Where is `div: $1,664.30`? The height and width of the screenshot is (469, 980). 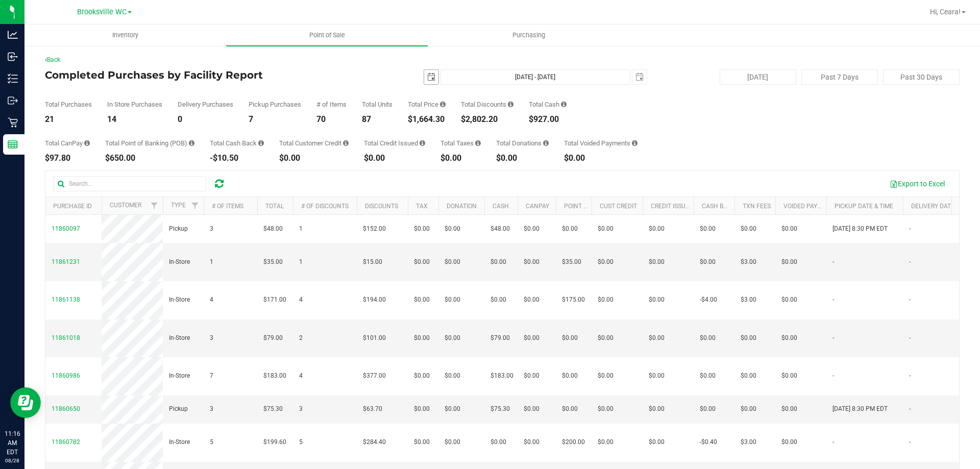
div: $1,664.30 is located at coordinates (426, 120).